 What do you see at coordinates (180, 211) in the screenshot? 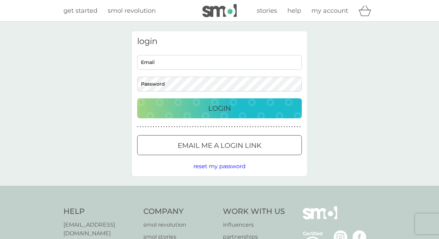
I see `h4: Company` at bounding box center [180, 211].